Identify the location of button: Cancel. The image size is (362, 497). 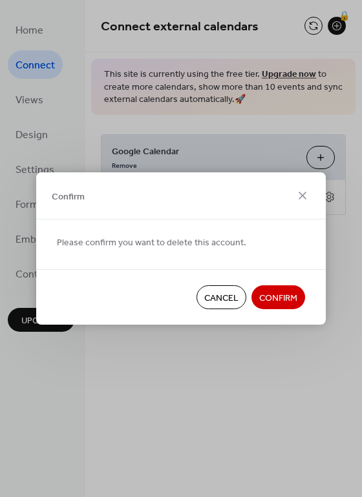
(221, 297).